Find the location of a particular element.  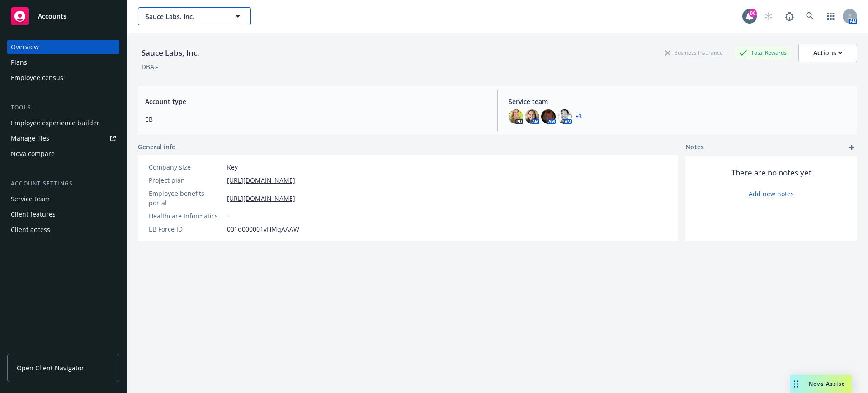

a: Service team is located at coordinates (63, 199).